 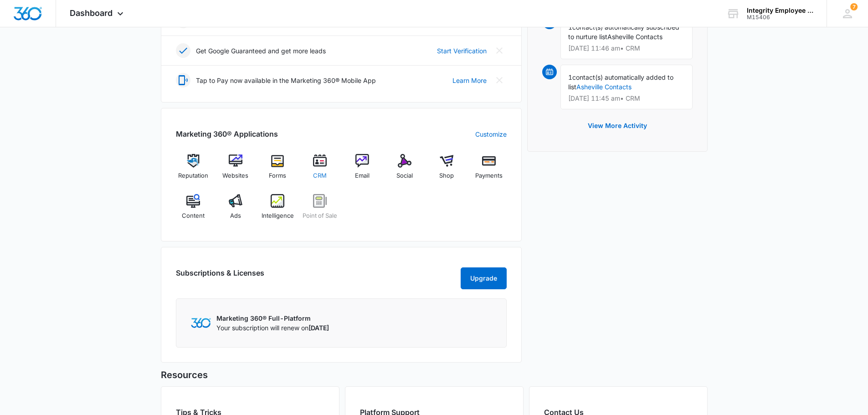 What do you see at coordinates (469, 80) in the screenshot?
I see `a: Learn More` at bounding box center [469, 80].